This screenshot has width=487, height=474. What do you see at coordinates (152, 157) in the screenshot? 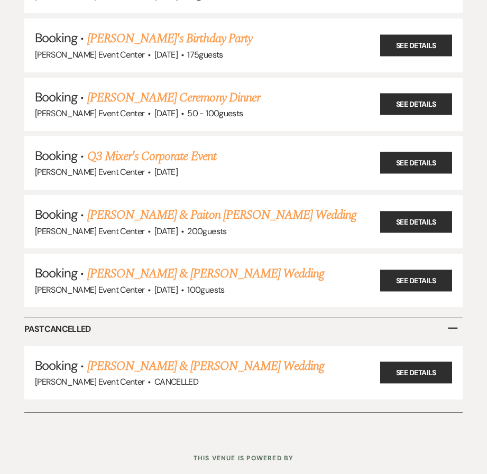
I see `a: Q3 Mixer's Corporate Event` at bounding box center [152, 157].